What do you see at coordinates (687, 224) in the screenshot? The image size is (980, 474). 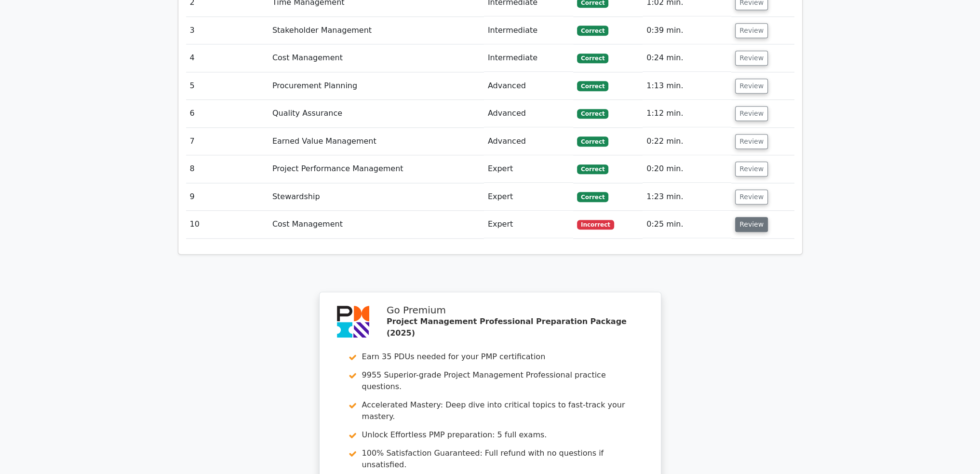 I see `td: 0:25 min.` at bounding box center [687, 224].